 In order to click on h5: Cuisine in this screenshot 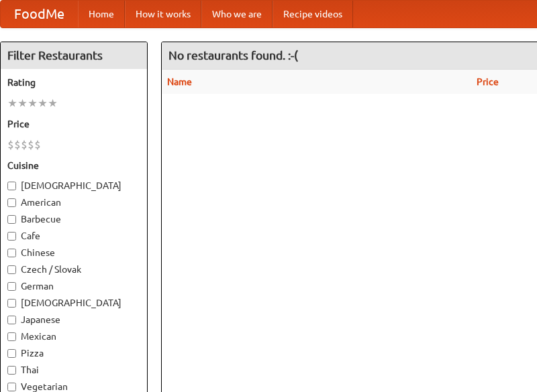, I will do `click(74, 165)`.